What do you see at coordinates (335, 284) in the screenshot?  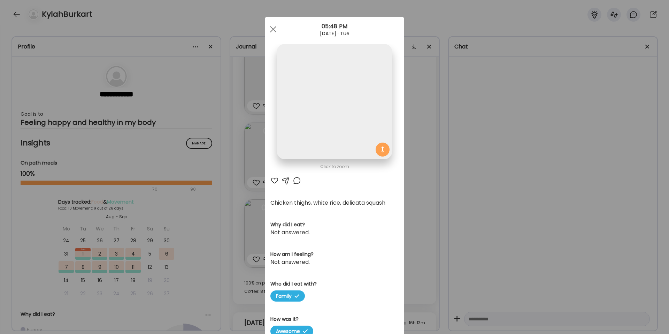 I see `h3: Who did I eat with?` at bounding box center [335, 284].